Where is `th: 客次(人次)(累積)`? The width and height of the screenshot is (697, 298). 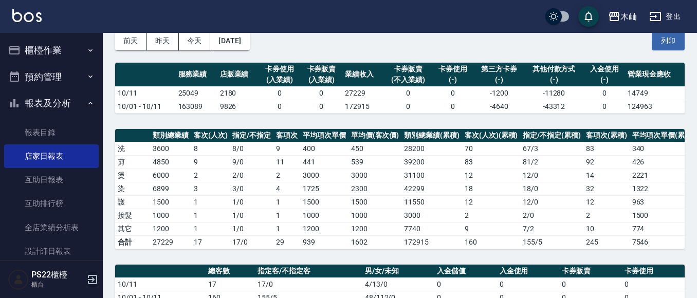
th: 客次(人次)(累積) is located at coordinates (491, 136).